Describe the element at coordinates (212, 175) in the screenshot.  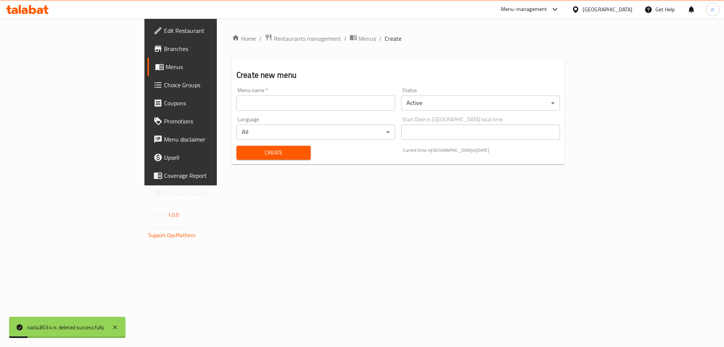
I see `span: Coverage Report` at that location.